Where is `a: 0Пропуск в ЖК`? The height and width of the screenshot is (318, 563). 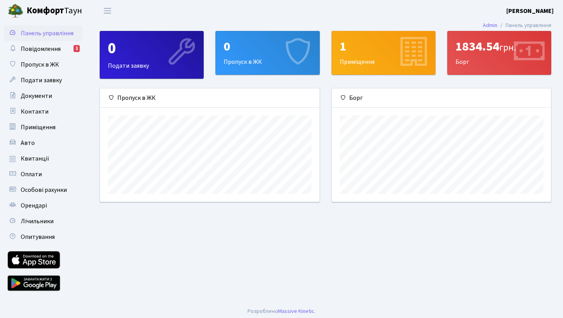 a: 0Пропуск в ЖК is located at coordinates (268, 53).